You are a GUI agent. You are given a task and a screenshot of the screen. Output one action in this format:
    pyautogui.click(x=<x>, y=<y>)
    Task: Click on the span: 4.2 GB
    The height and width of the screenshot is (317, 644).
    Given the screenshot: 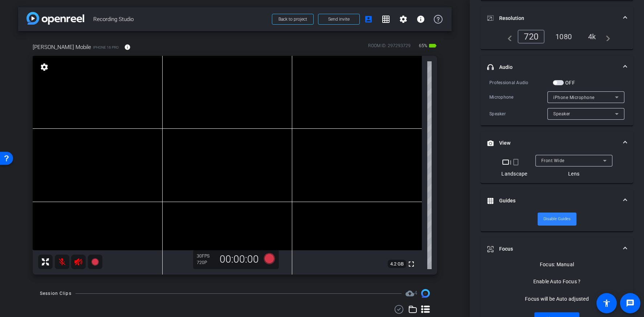 What is the action you would take?
    pyautogui.click(x=397, y=264)
    